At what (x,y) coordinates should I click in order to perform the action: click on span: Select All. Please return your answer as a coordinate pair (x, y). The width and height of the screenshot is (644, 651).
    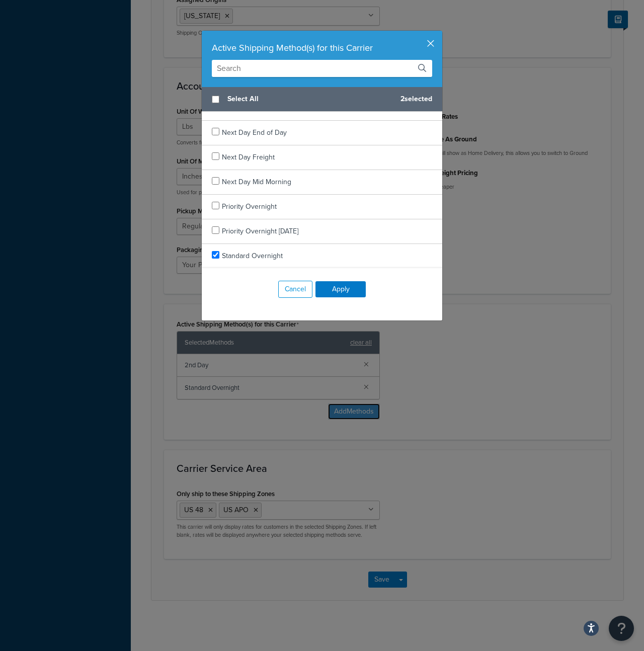
    Looking at the image, I should click on (310, 99).